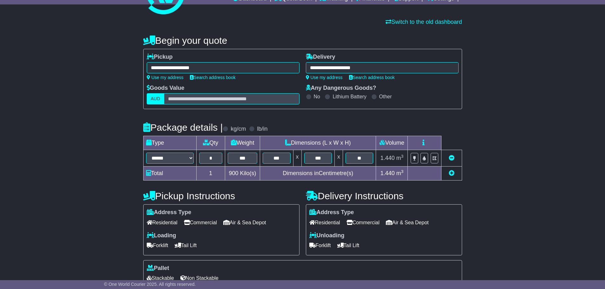 This screenshot has width=605, height=289. Describe the element at coordinates (424, 22) in the screenshot. I see `a: Switch to the old dashboard` at that location.